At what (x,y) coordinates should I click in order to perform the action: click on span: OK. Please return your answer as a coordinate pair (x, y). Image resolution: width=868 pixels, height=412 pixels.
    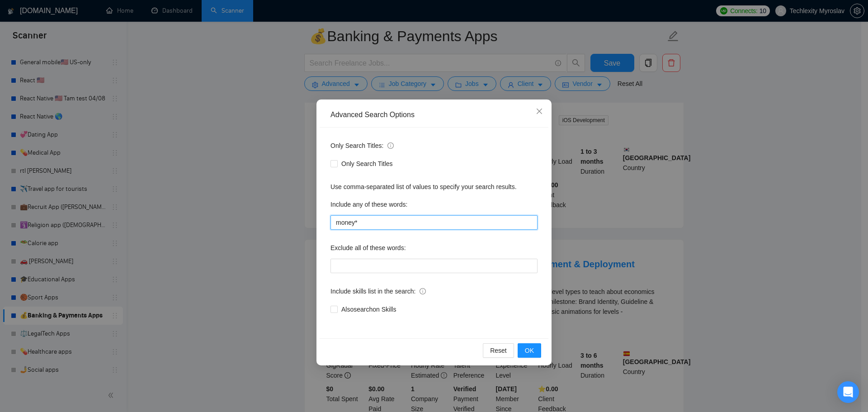
    Looking at the image, I should click on (529, 350).